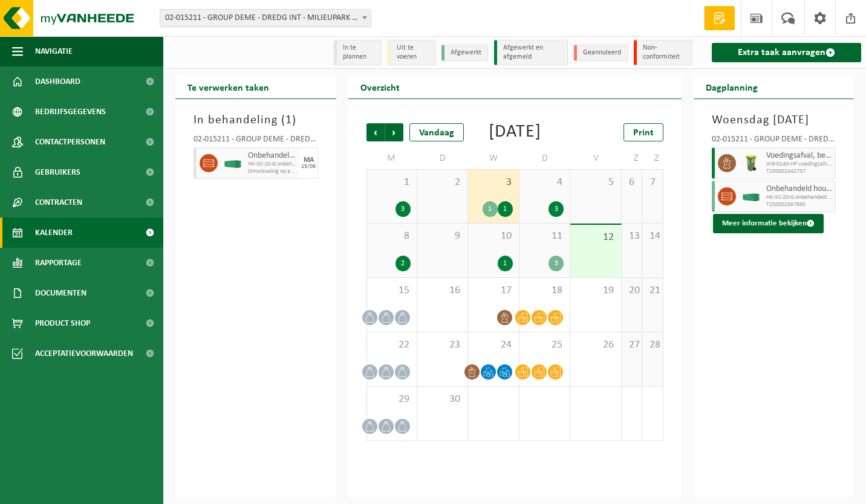 This screenshot has height=504, width=866. Describe the element at coordinates (492, 345) in the screenshot. I see `span: 24` at that location.